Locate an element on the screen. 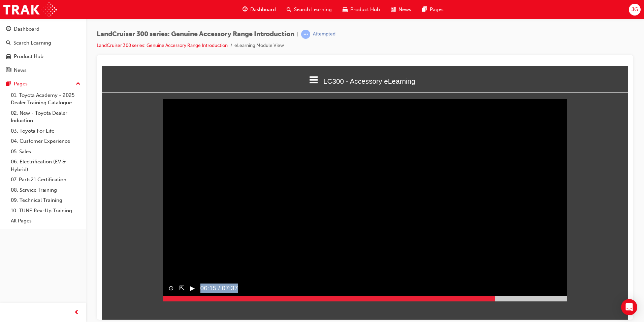 This screenshot has width=644, height=322. span: Pages is located at coordinates (437, 9).